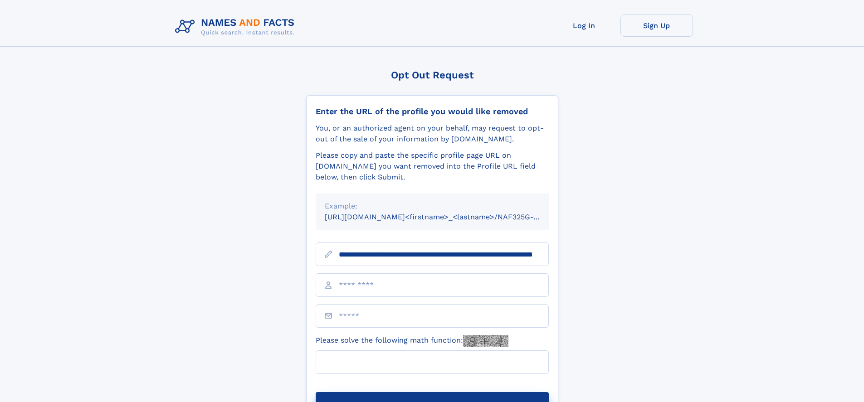  I want to click on a: Log In, so click(584, 25).